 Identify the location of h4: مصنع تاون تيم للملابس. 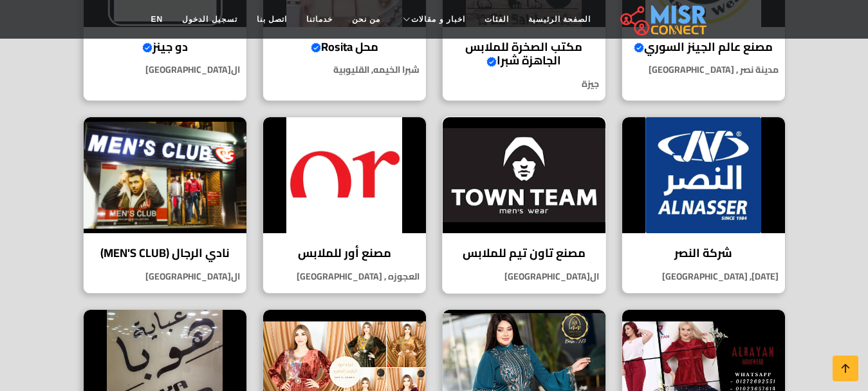
(524, 253).